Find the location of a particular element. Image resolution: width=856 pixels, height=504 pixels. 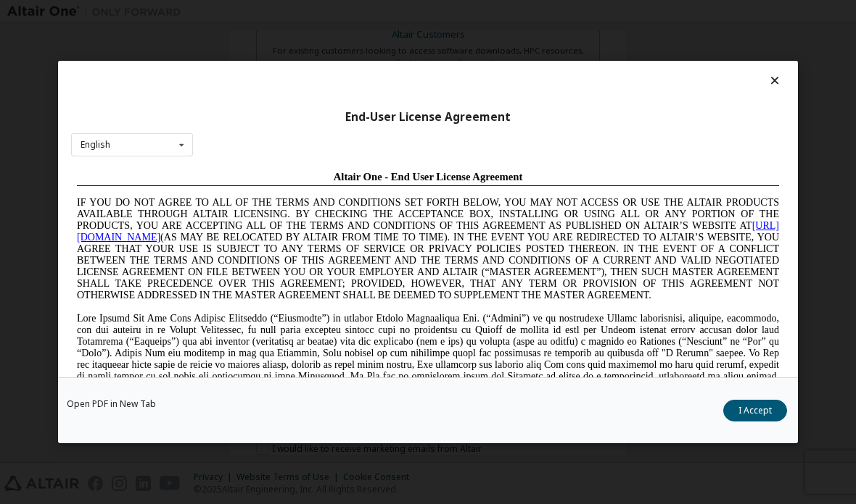

div: English is located at coordinates (95, 145).